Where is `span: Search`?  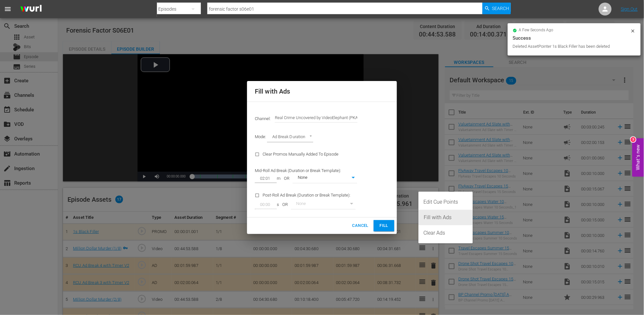
span: Search is located at coordinates (501, 8).